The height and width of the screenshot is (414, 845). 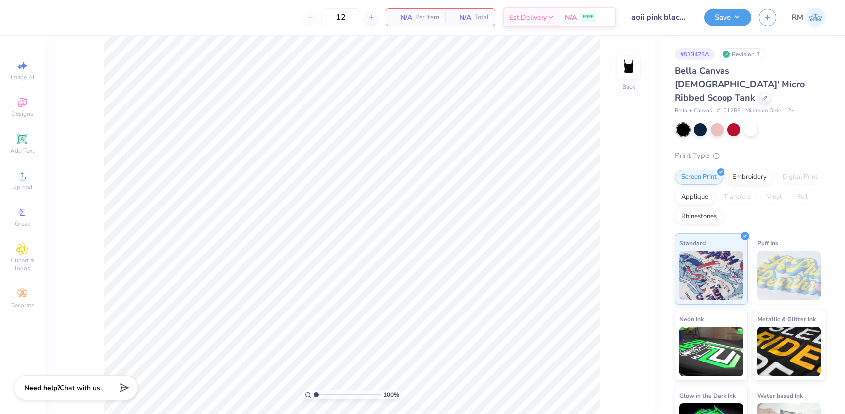 I want to click on span: Water based Ink, so click(x=780, y=396).